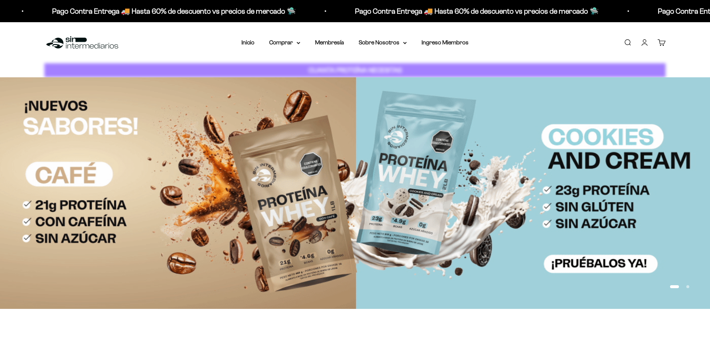 This screenshot has width=710, height=337. What do you see at coordinates (355, 70) in the screenshot?
I see `strong: CUANTA PROTEÍNA NECESITAS` at bounding box center [355, 70].